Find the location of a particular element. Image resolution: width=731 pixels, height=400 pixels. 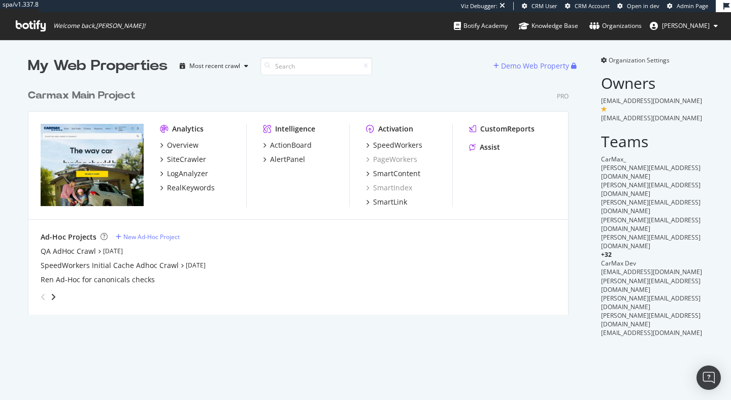

a: QA AdHoc Crawl is located at coordinates (68, 251).